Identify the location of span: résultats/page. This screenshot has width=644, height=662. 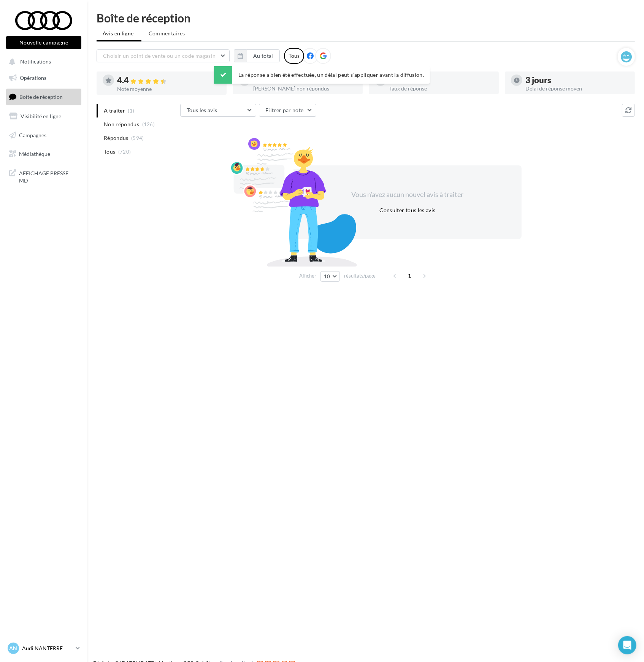
(359, 276).